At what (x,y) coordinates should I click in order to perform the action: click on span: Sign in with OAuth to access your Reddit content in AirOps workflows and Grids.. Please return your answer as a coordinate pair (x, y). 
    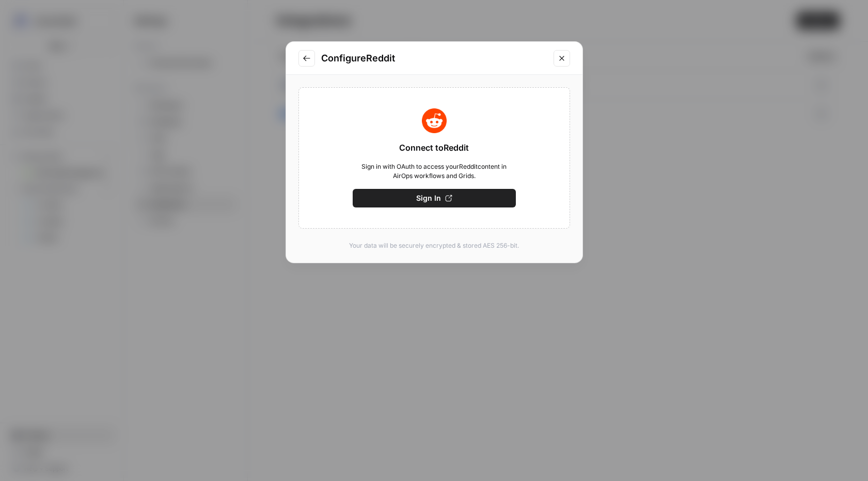
    Looking at the image, I should click on (434, 171).